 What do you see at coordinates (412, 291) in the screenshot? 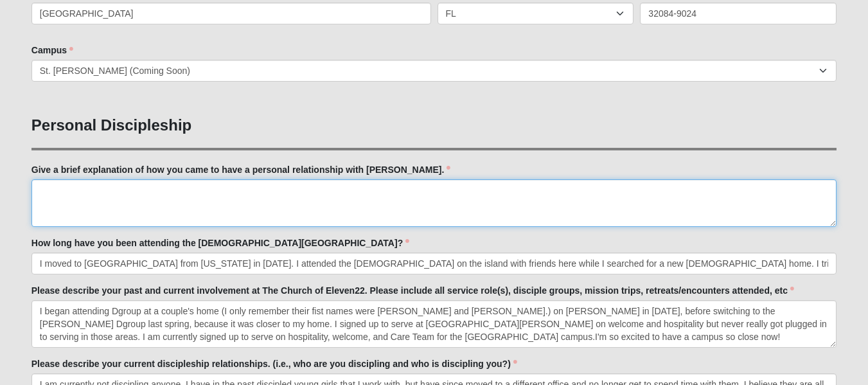
I see `label: Please describe your past and current involvement at The Church of Eleven22. Please include all s...` at bounding box center [412, 291].